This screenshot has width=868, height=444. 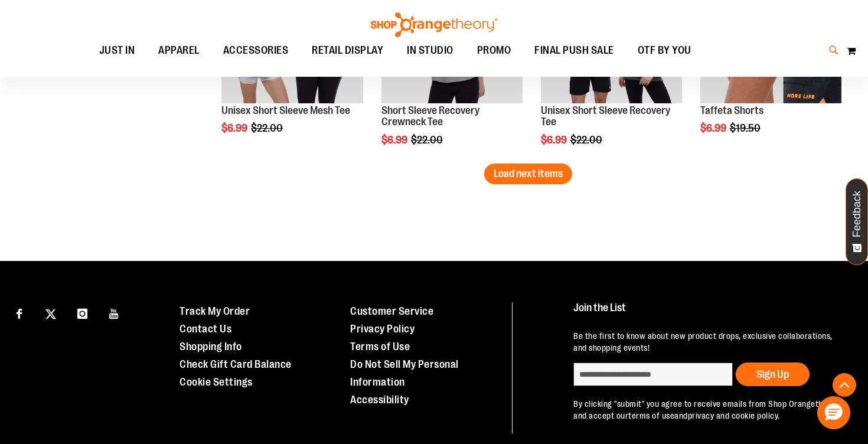 What do you see at coordinates (606, 116) in the screenshot?
I see `a: Unisex Short Sleeve Recovery Tee` at bounding box center [606, 116].